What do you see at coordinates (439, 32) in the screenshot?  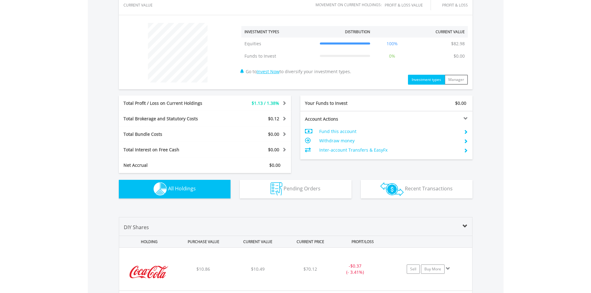 I see `th: Current Value` at bounding box center [439, 32].